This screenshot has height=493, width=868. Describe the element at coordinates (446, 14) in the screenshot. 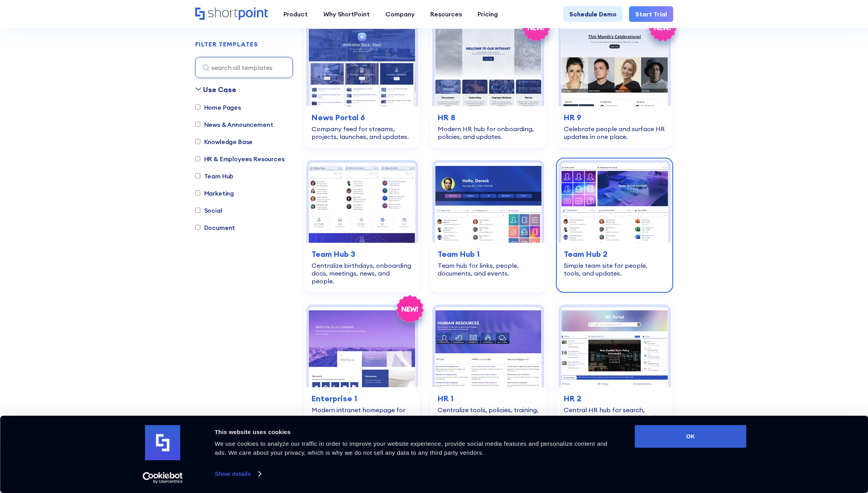

I see `a: Resources` at that location.